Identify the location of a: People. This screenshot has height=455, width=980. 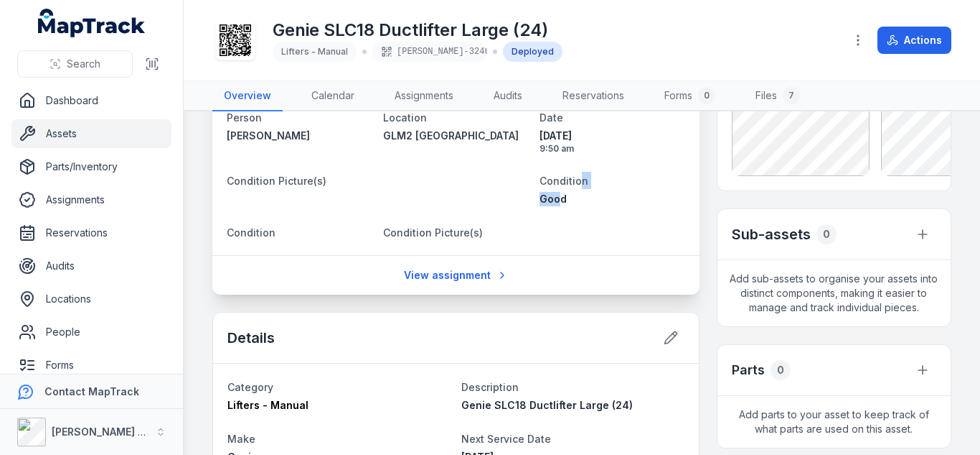
(91, 332).